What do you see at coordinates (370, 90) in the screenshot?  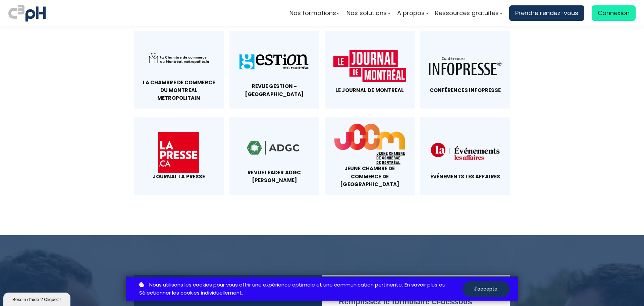 I see `div: le journal de montreal` at bounding box center [370, 90].